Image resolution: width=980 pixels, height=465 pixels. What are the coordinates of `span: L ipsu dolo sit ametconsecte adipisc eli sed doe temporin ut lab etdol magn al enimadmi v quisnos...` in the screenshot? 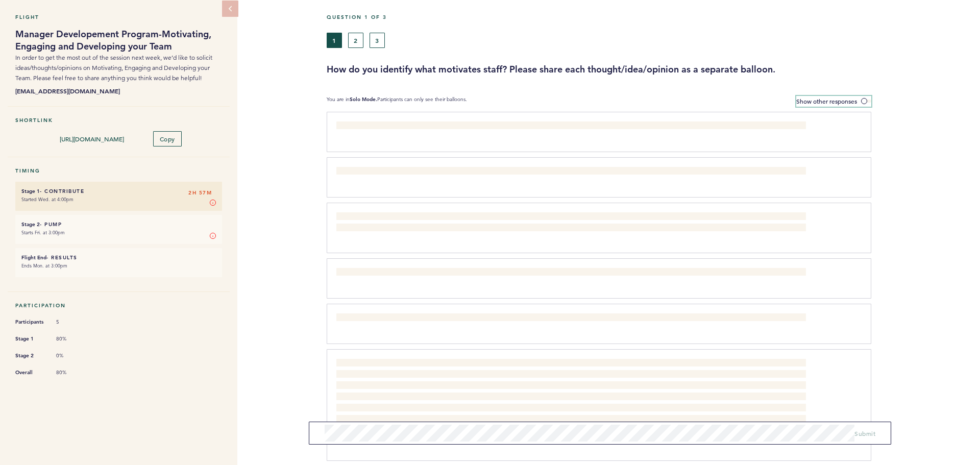 It's located at (571, 400).